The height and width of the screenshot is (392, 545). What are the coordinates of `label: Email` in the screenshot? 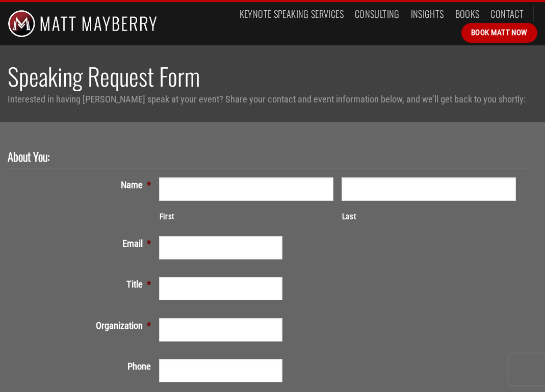 It's located at (83, 243).